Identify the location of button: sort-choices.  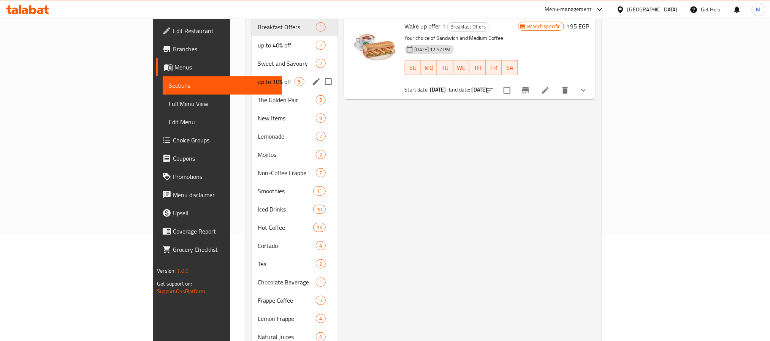
(490, 90).